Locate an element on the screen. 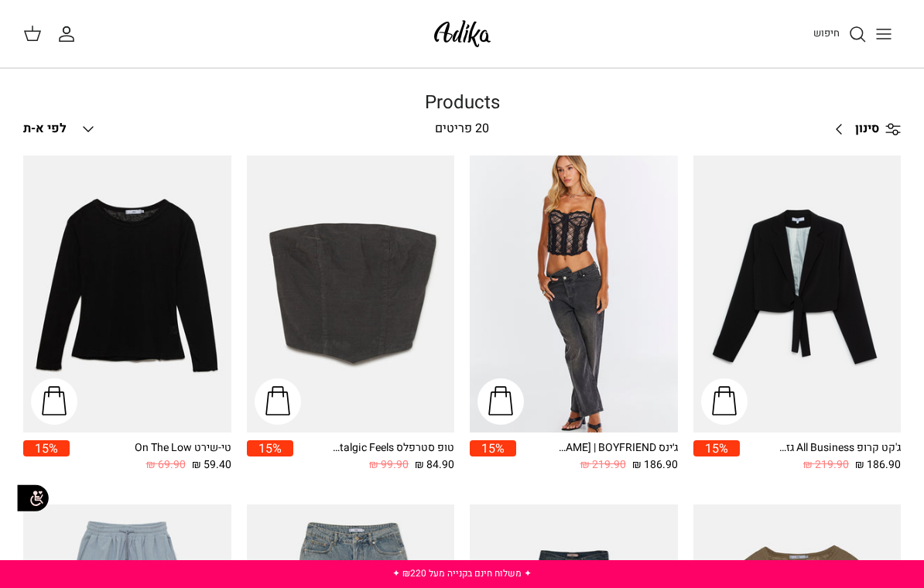  button: לפי א-ת is located at coordinates (61, 130).